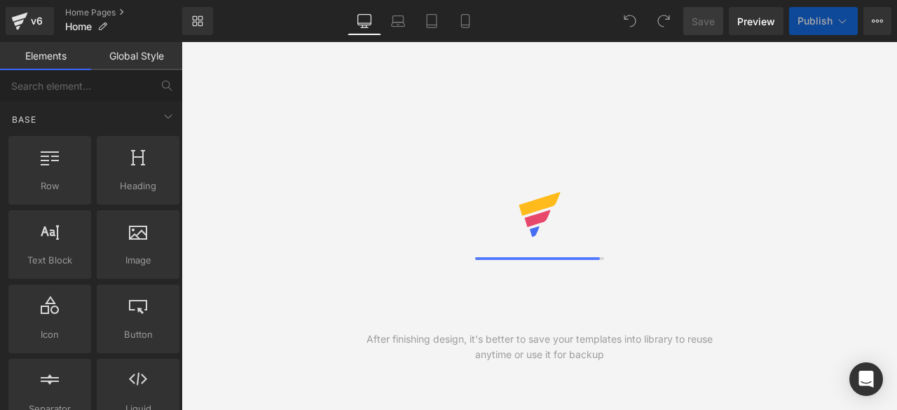 Image resolution: width=897 pixels, height=410 pixels. Describe the element at coordinates (703, 21) in the screenshot. I see `span: Save` at that location.